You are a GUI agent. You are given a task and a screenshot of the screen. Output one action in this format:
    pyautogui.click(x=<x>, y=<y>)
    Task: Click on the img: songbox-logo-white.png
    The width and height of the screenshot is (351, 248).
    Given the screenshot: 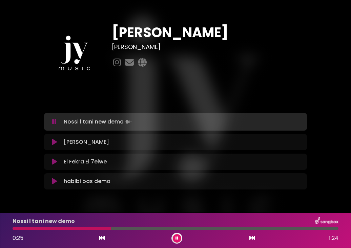 What is the action you would take?
    pyautogui.click(x=327, y=222)
    